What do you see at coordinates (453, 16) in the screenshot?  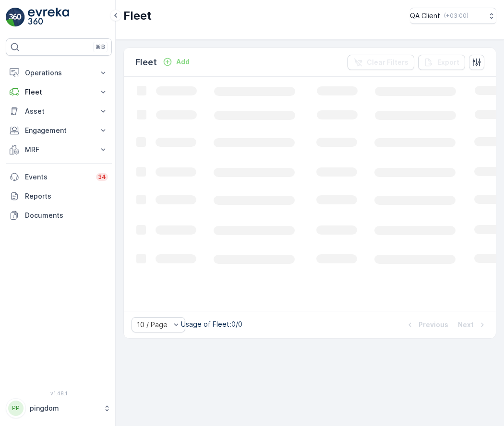 I see `button: QA Client(+03:00)` at bounding box center [453, 16].